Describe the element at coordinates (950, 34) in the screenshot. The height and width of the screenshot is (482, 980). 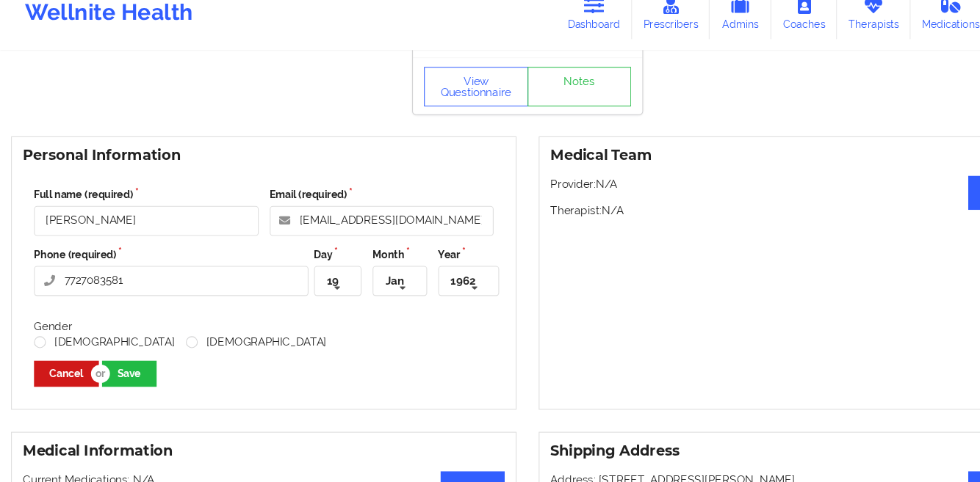
I see `a: Account` at that location.